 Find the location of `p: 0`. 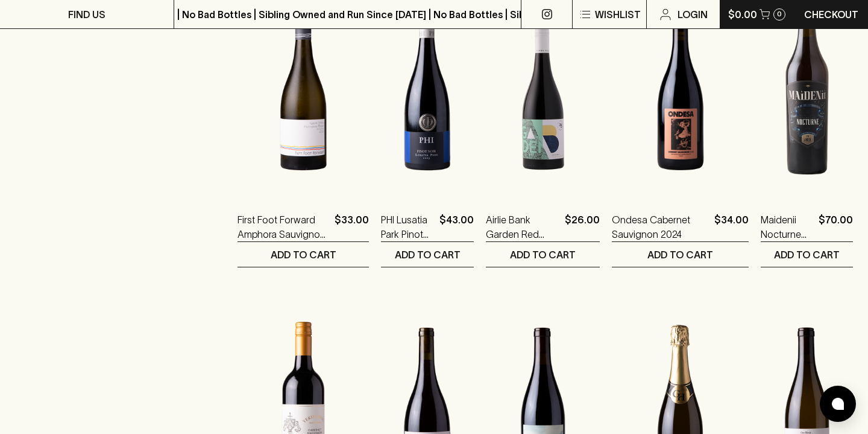

p: 0 is located at coordinates (779, 14).